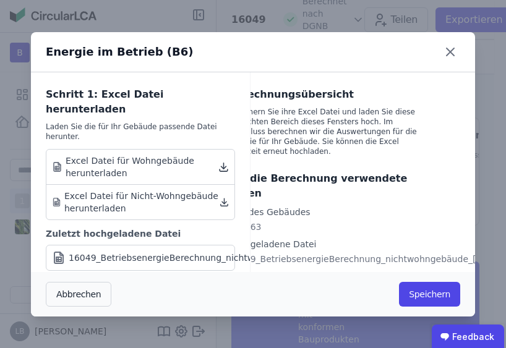  Describe the element at coordinates (134, 167) in the screenshot. I see `div: Excel Datei für Wohngebäude herunterladen` at that location.